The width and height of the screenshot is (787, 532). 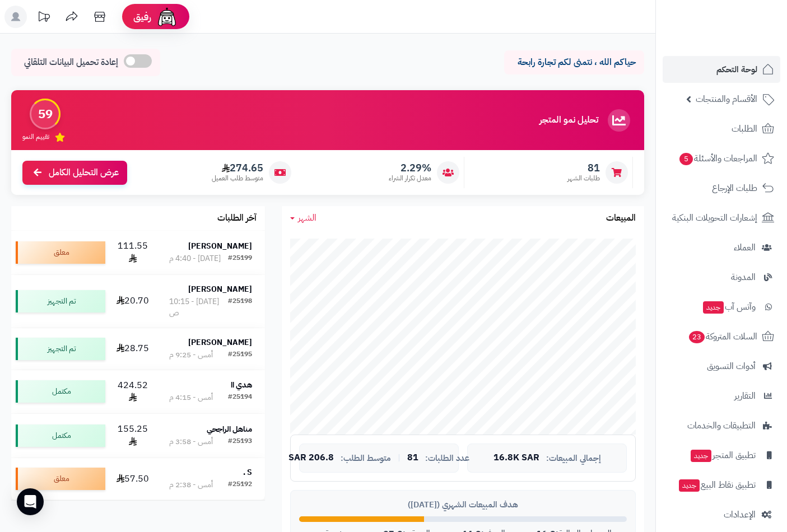 I want to click on a: لوحة التحكم, so click(x=721, y=70).